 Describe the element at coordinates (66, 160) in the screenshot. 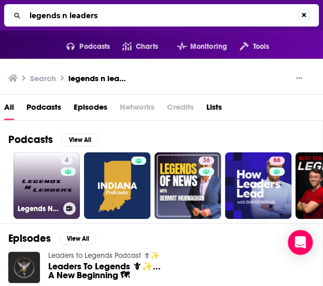

I see `a: 4` at that location.